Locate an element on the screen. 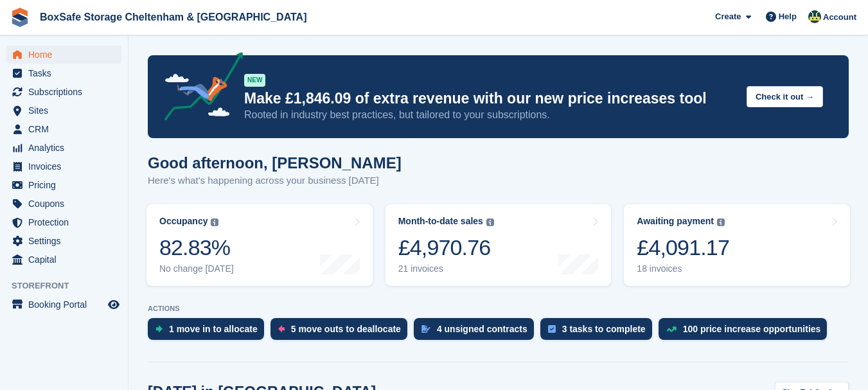 Image resolution: width=868 pixels, height=390 pixels. button: Check it out → is located at coordinates (785, 97).